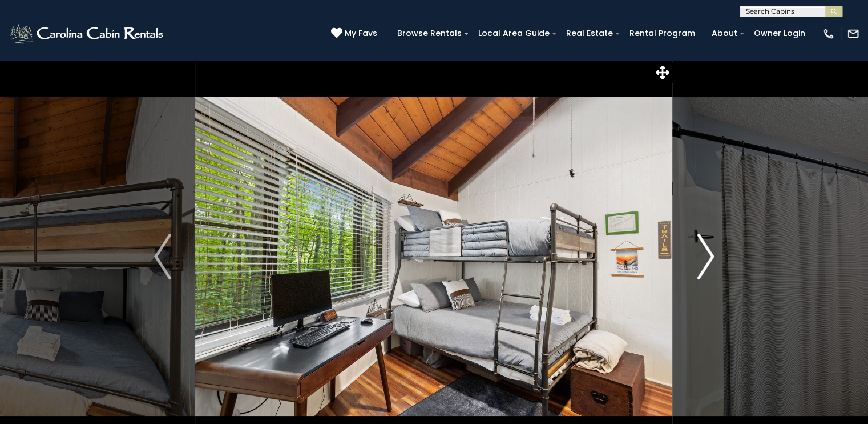  I want to click on a: About, so click(724, 33).